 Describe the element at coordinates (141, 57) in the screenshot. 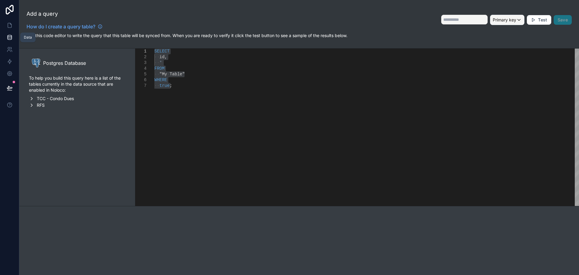

I see `div: 2` at that location.